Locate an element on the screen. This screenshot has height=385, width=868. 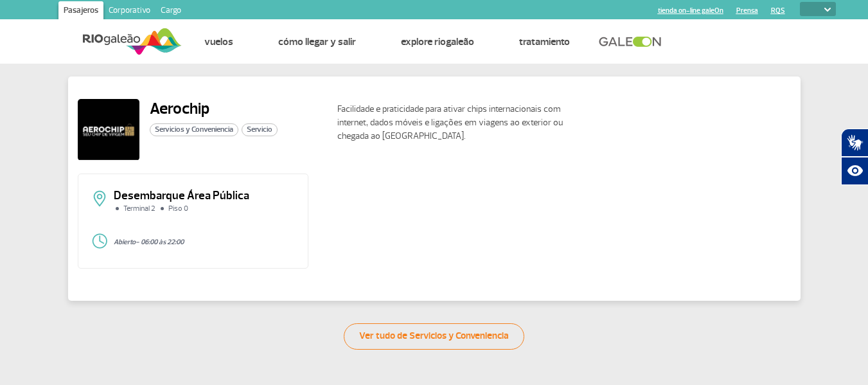
div: Plugin de acessibilidade da Hand Talk. is located at coordinates (855, 157).